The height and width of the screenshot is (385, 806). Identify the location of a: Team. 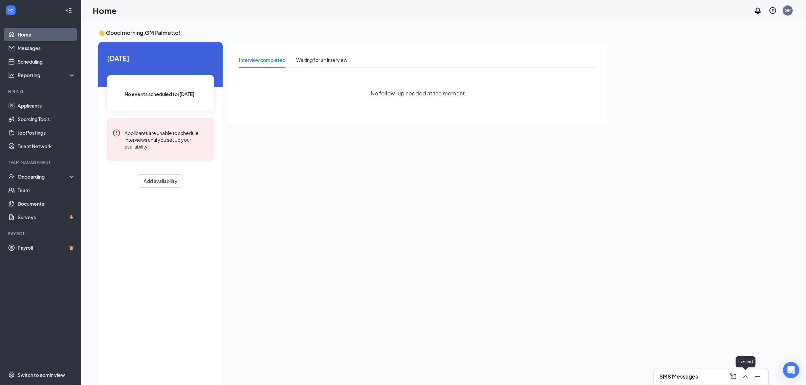
(46, 190).